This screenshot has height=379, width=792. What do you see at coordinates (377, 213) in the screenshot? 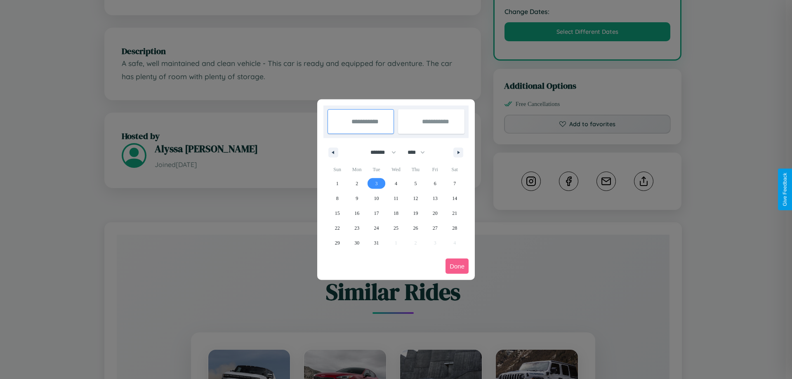
I see `span: 17` at bounding box center [377, 213].